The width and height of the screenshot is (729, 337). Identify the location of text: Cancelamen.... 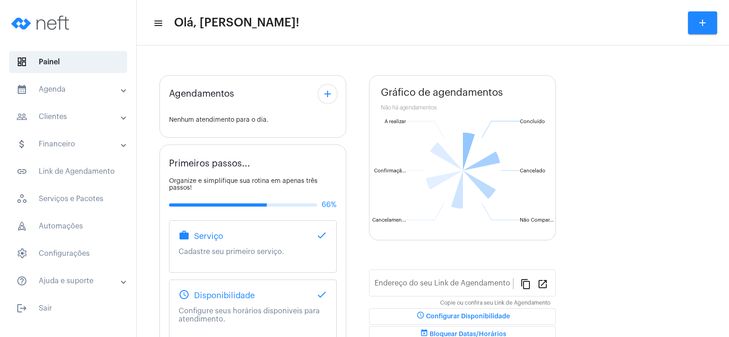
(389, 220).